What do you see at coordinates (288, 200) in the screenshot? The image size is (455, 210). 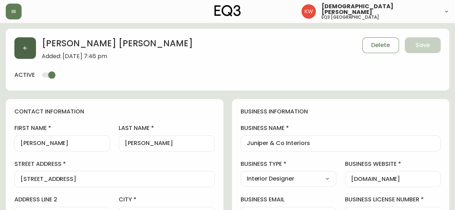 I see `label: business email` at bounding box center [288, 200].